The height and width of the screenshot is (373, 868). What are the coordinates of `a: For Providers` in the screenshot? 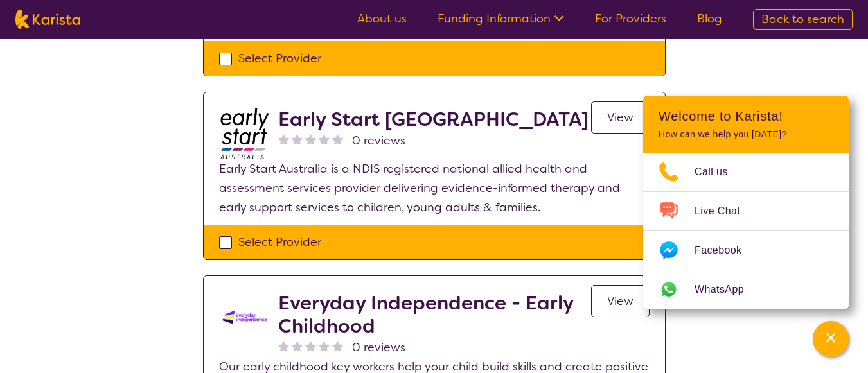 It's located at (630, 19).